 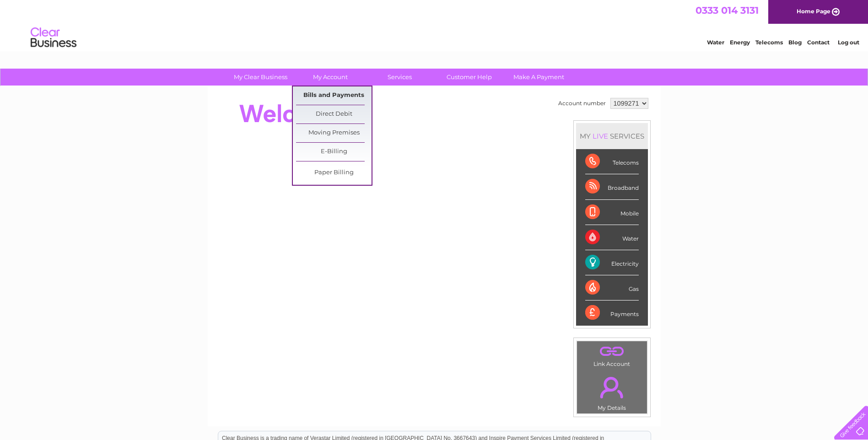 What do you see at coordinates (334, 152) in the screenshot?
I see `a: E-Billing` at bounding box center [334, 152].